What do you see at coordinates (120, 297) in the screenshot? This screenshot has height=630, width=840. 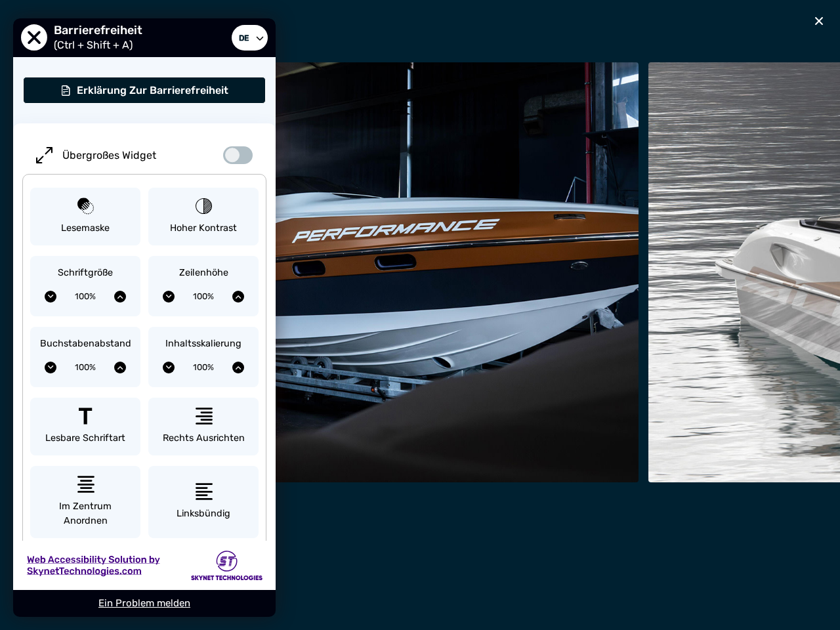 I see `button: Schriftgröße vergrößern` at bounding box center [120, 297].